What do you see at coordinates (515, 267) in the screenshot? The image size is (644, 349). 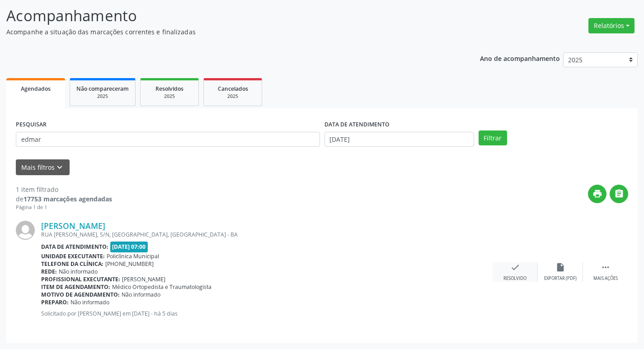 I see `i: check` at bounding box center [515, 267].